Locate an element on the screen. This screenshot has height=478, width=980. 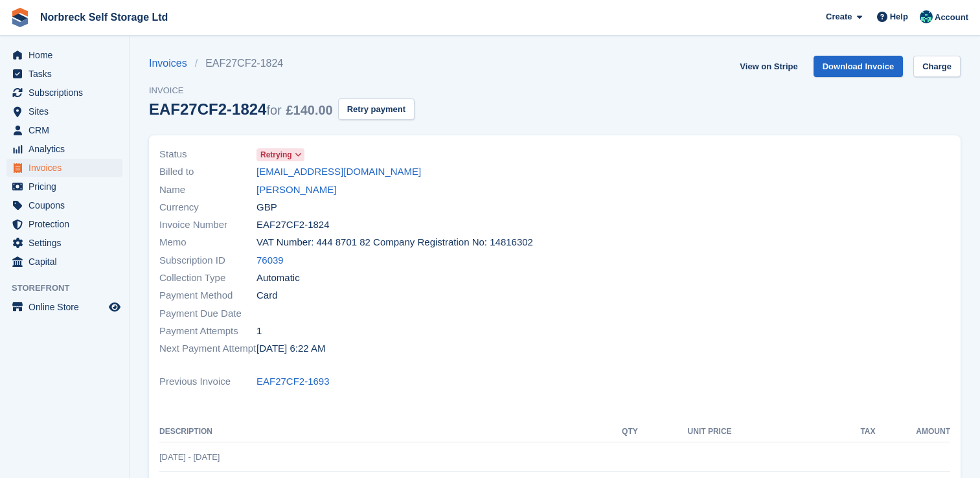
time: 2025-09-30 05:22:54 UTC is located at coordinates (291, 348).